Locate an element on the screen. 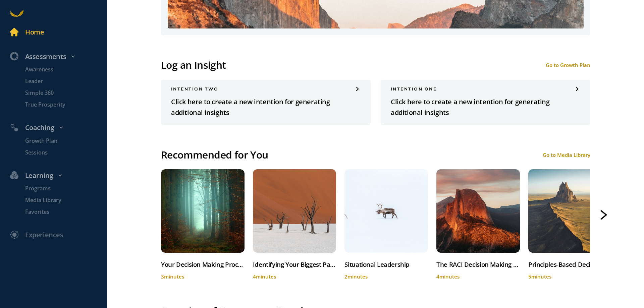  a: Favorites is located at coordinates (61, 212).